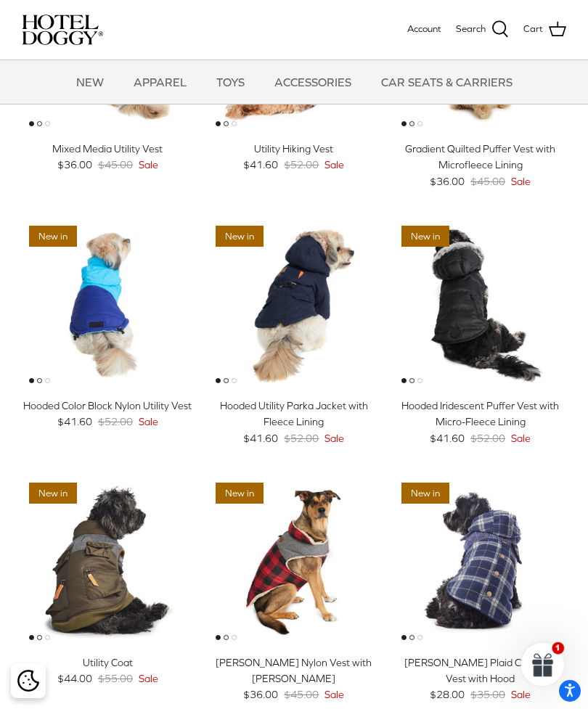 This screenshot has width=588, height=709. I want to click on a: Account, so click(423, 29).